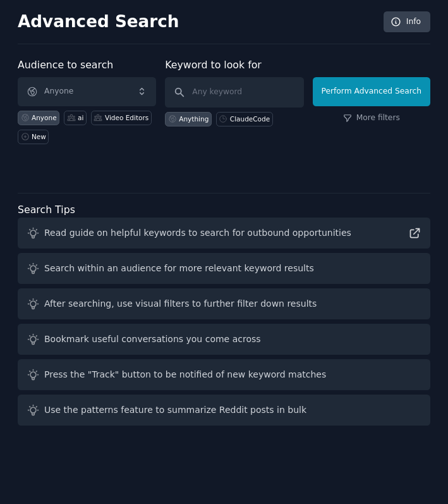 This screenshot has width=448, height=504. I want to click on h2: Advanced Search, so click(197, 22).